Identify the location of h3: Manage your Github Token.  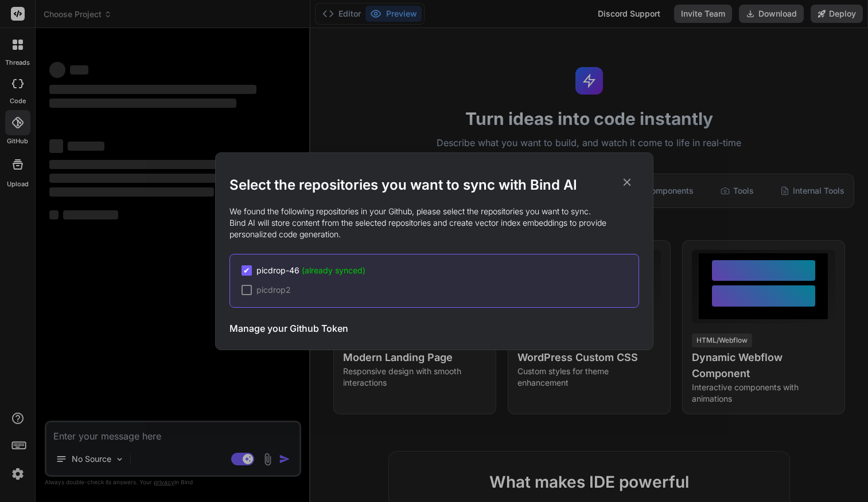
(289, 328).